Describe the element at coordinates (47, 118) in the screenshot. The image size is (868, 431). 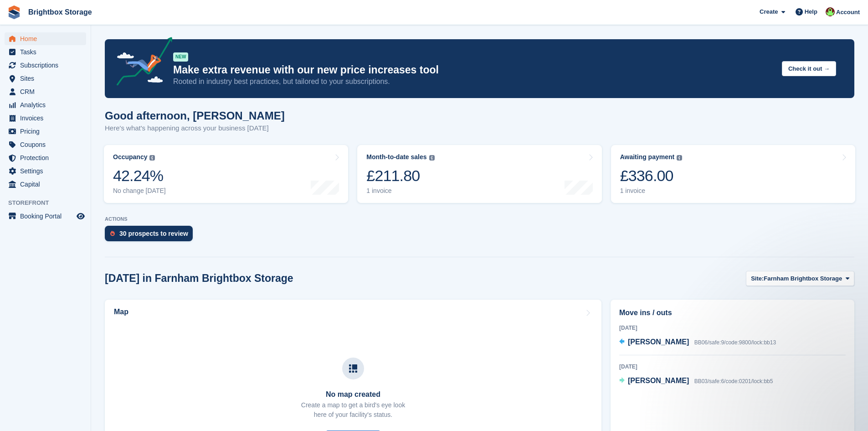
I see `span: Invoices` at that location.